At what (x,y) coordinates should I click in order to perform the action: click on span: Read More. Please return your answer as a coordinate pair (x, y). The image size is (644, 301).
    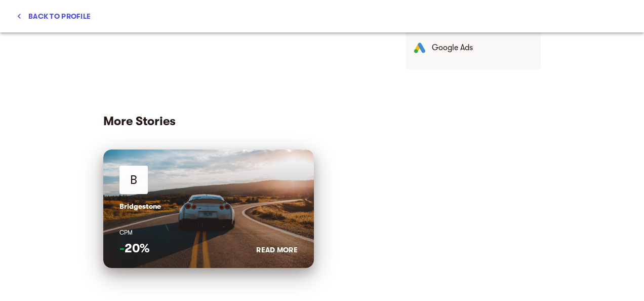
    Looking at the image, I should click on (277, 250).